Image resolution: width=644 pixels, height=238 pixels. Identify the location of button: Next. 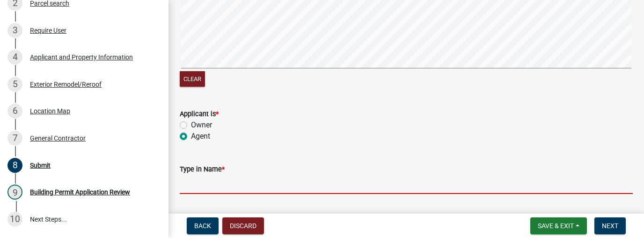
(610, 225).